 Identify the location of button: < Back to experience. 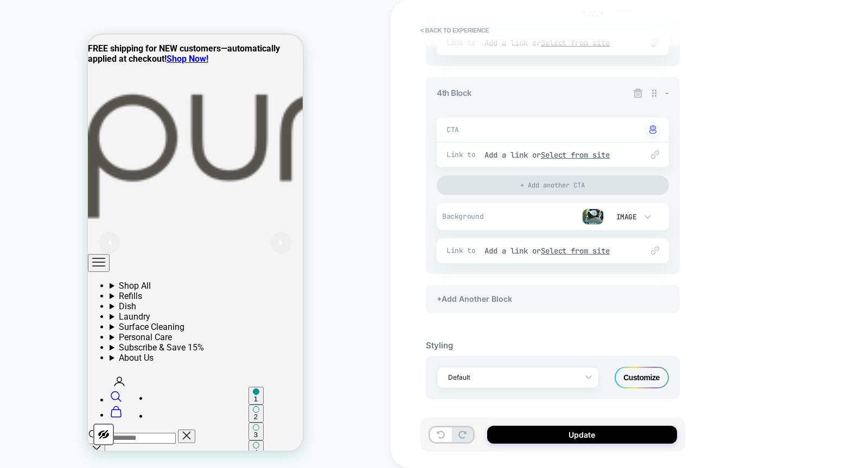
(455, 30).